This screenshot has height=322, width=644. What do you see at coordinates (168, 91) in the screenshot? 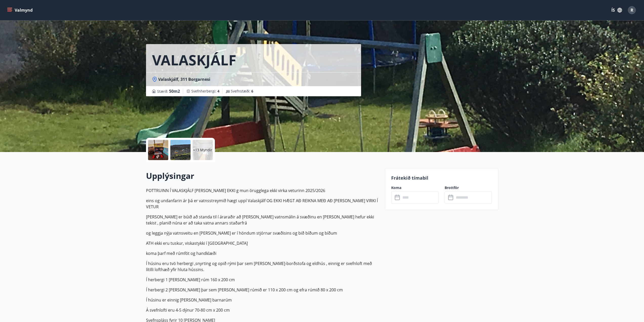
I see `span: Stærð :` at bounding box center [168, 91].